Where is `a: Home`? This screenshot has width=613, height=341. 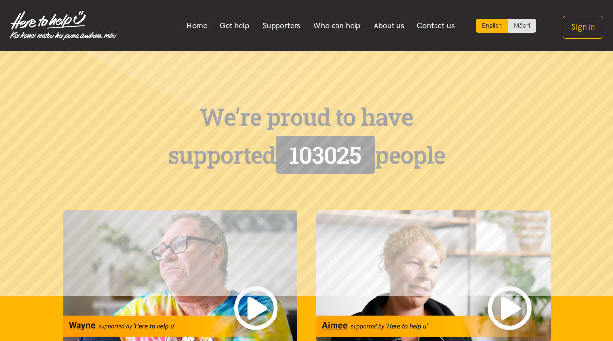
a: Home is located at coordinates (197, 26).